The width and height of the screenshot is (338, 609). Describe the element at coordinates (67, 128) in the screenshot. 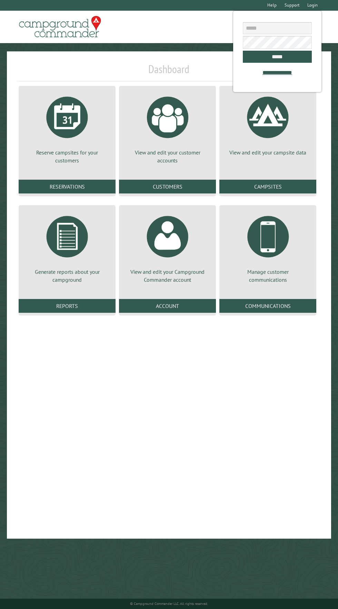

I see `a: Reserve campsites for your customers` at that location.